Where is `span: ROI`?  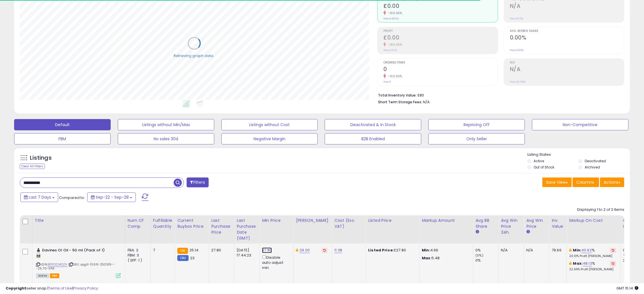
span: ROI is located at coordinates (567, 62).